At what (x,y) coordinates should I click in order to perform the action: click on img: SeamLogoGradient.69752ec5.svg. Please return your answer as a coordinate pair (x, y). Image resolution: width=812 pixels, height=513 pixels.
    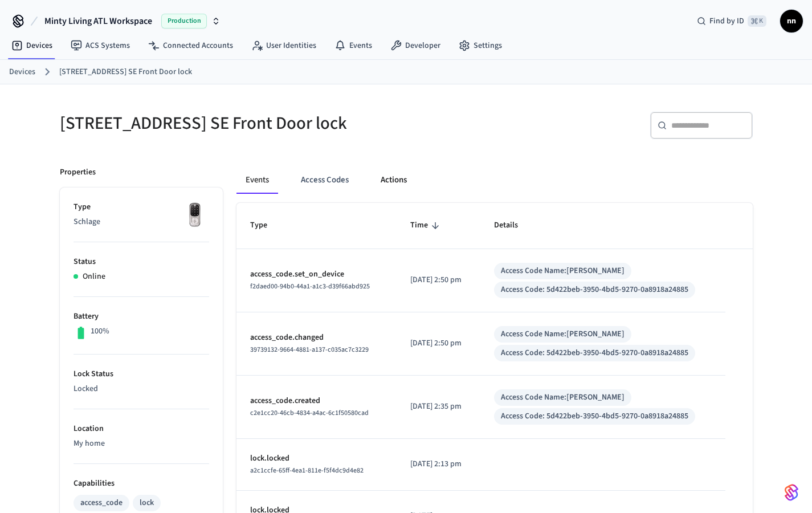
    Looking at the image, I should click on (792, 493).